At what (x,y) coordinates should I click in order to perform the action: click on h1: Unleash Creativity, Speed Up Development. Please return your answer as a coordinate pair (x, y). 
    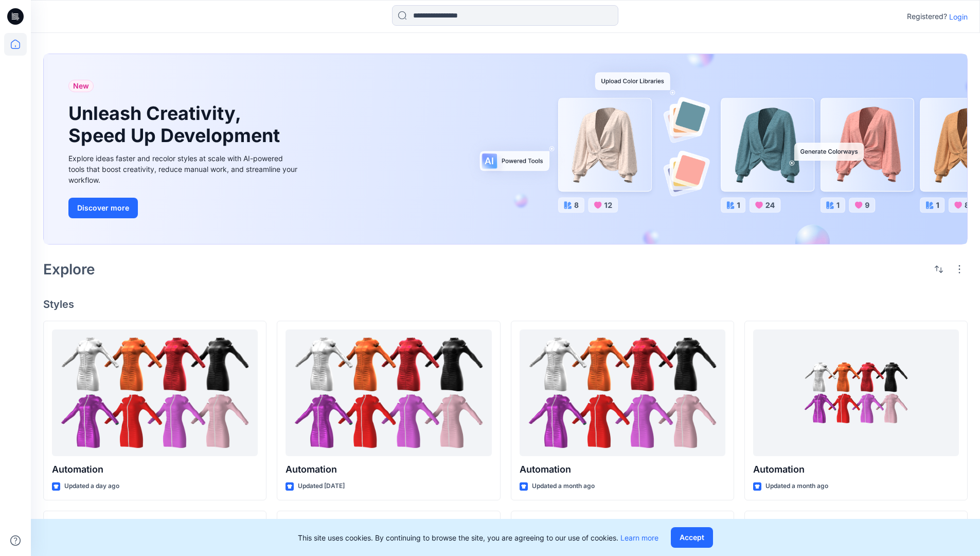
    Looking at the image, I should click on (177, 125).